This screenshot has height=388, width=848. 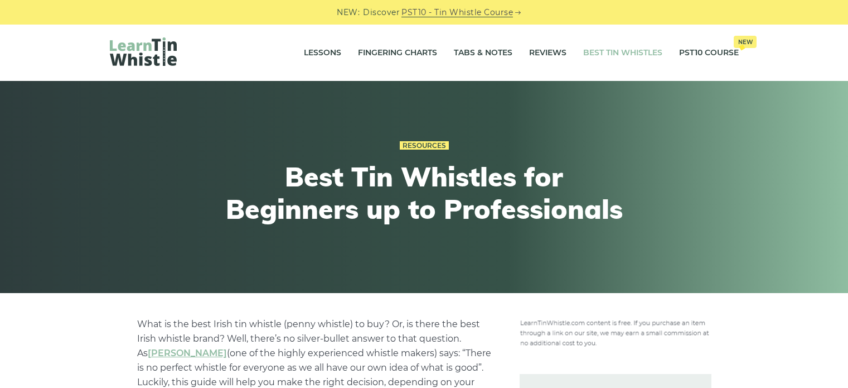 I want to click on a: Best Tin Whistles, so click(x=623, y=53).